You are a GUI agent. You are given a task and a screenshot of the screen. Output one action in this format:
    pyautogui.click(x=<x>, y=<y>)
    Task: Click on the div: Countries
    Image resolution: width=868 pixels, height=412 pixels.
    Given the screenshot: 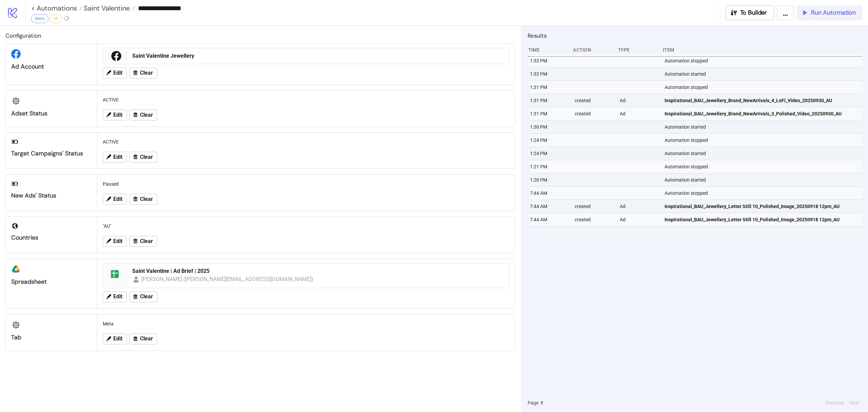 What is the action you would take?
    pyautogui.click(x=51, y=238)
    